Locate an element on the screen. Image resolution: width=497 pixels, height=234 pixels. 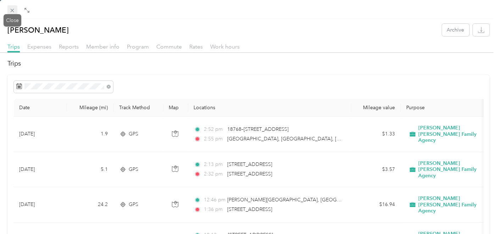
td: $3.57 is located at coordinates (376, 170).